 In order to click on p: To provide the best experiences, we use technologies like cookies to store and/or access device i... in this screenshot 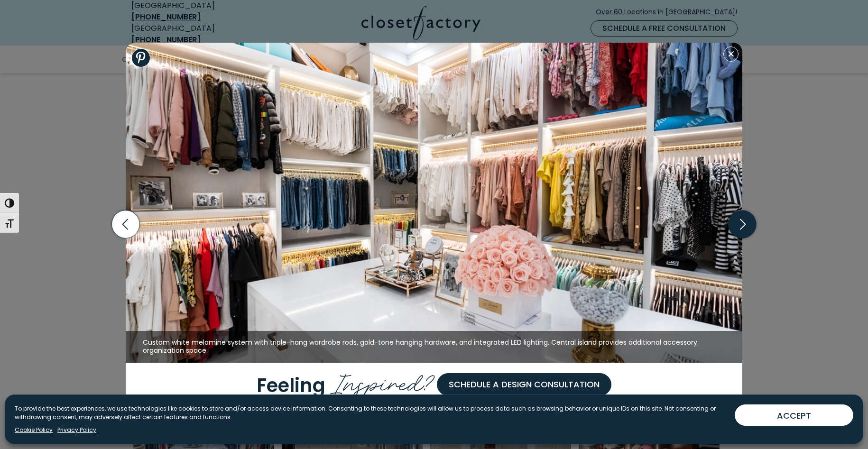, I will do `click(371, 413)`.